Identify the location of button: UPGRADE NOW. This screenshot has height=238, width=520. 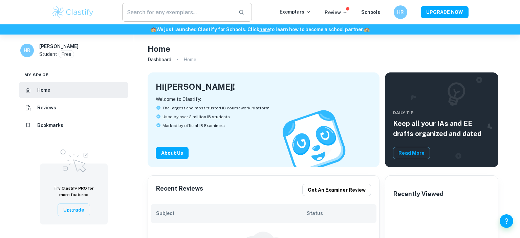
(444, 12).